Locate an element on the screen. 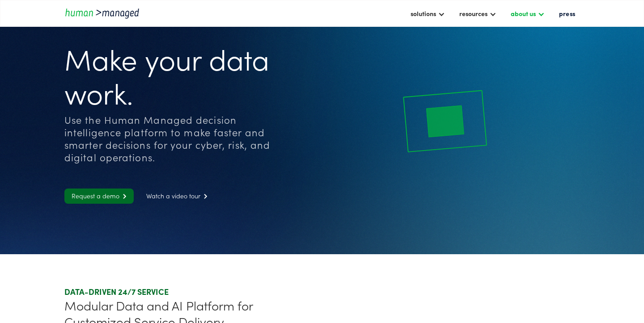 This screenshot has width=644, height=323. a: home is located at coordinates (105, 13).